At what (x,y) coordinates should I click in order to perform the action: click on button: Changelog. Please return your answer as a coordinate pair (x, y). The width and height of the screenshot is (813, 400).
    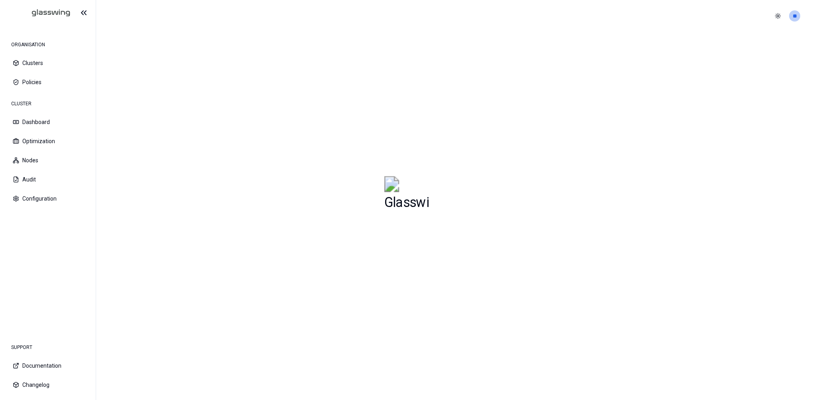
    Looking at the image, I should click on (48, 385).